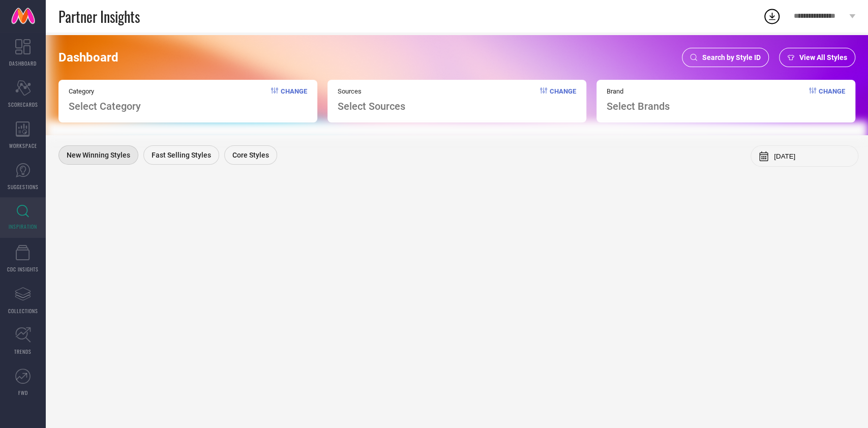 Image resolution: width=868 pixels, height=428 pixels. What do you see at coordinates (89, 58) in the screenshot?
I see `span: Dashboard` at bounding box center [89, 58].